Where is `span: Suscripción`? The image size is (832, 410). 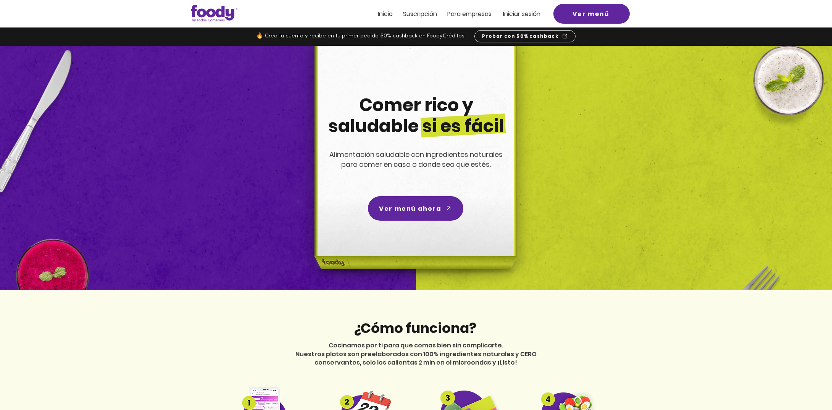
span: Suscripción is located at coordinates (420, 14).